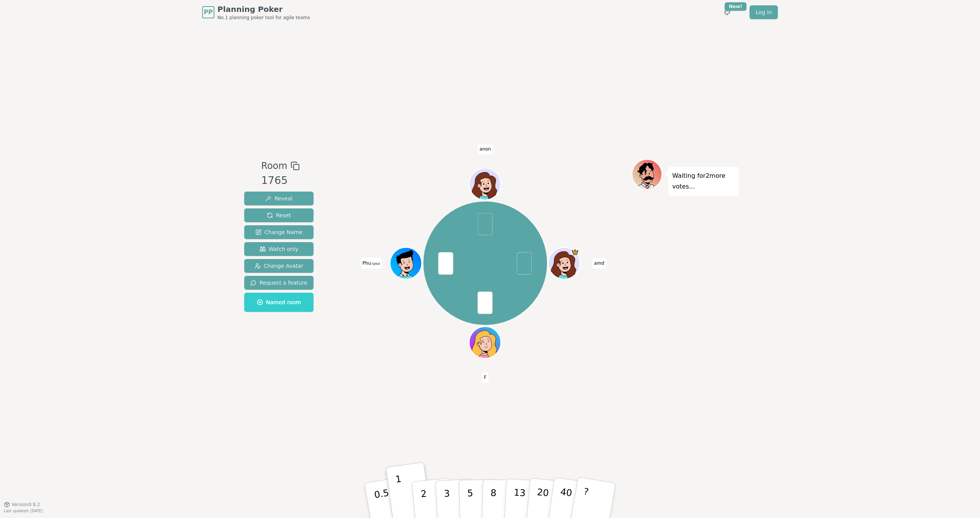 Image resolution: width=980 pixels, height=518 pixels. What do you see at coordinates (22, 504) in the screenshot?
I see `button: Version0.9.2` at bounding box center [22, 504].